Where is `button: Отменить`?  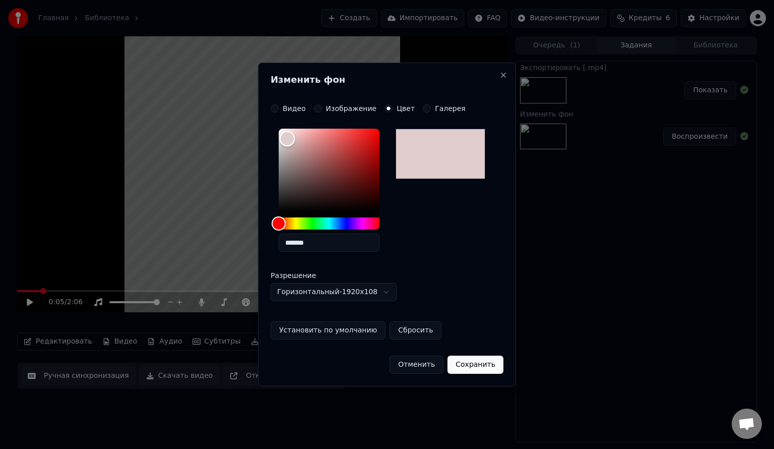 button: Отменить is located at coordinates (416, 364).